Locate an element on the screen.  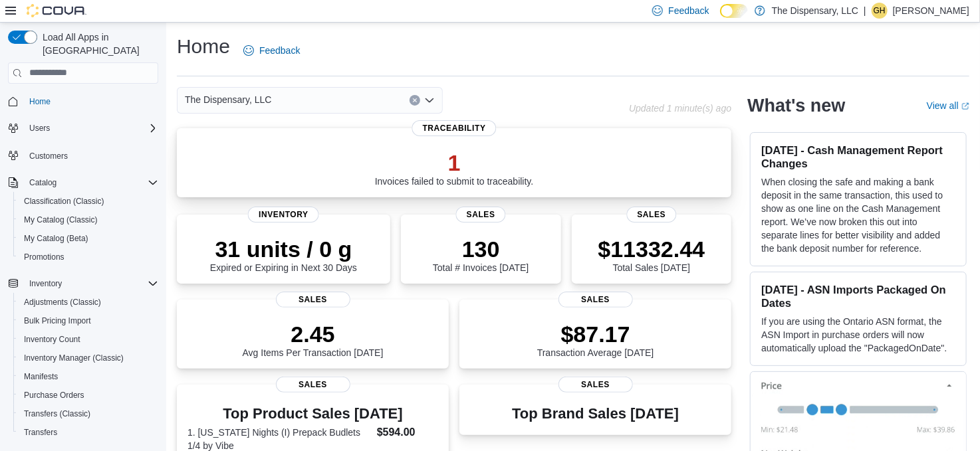
a: Adjustments (Classic) is located at coordinates (63, 302).